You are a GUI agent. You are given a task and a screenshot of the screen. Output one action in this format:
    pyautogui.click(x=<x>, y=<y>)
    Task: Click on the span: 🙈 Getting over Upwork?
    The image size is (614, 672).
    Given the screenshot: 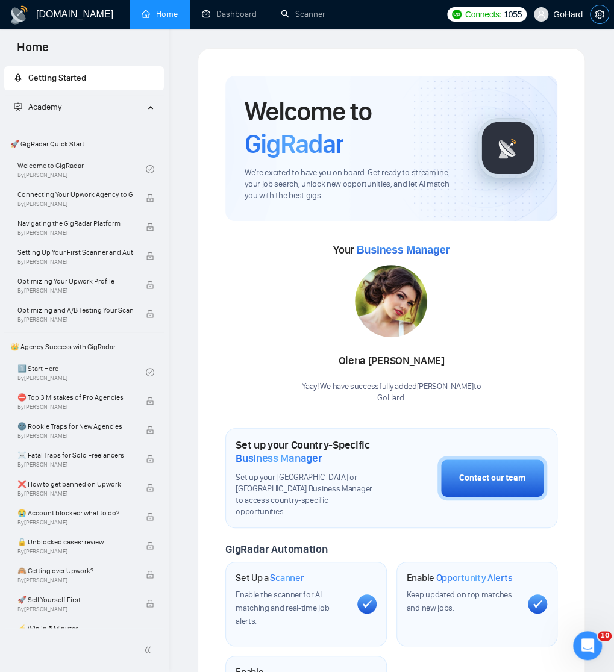 What is the action you would take?
    pyautogui.click(x=75, y=571)
    